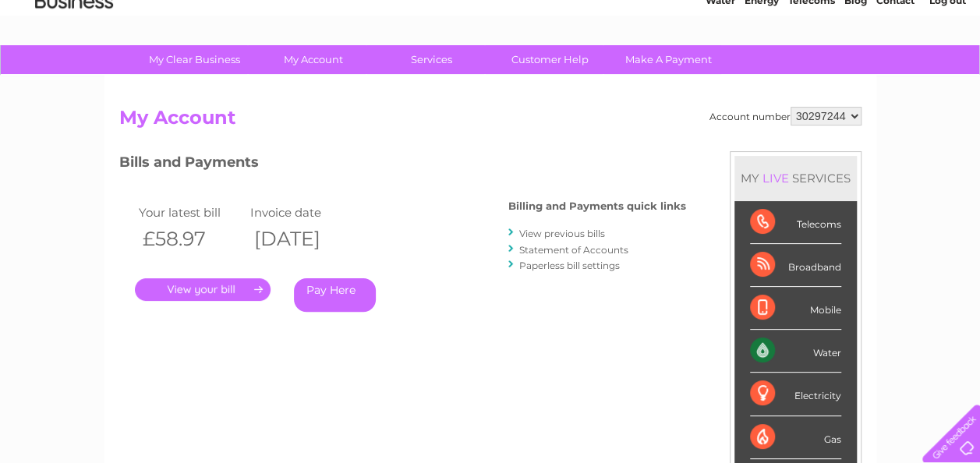  What do you see at coordinates (191, 239) in the screenshot?
I see `th: £58.97` at bounding box center [191, 239].